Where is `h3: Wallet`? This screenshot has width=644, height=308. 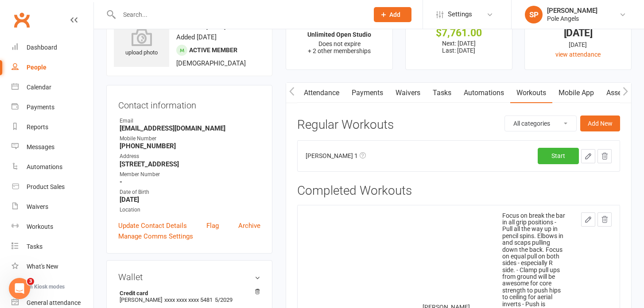
h3: Wallet is located at coordinates (189, 277).